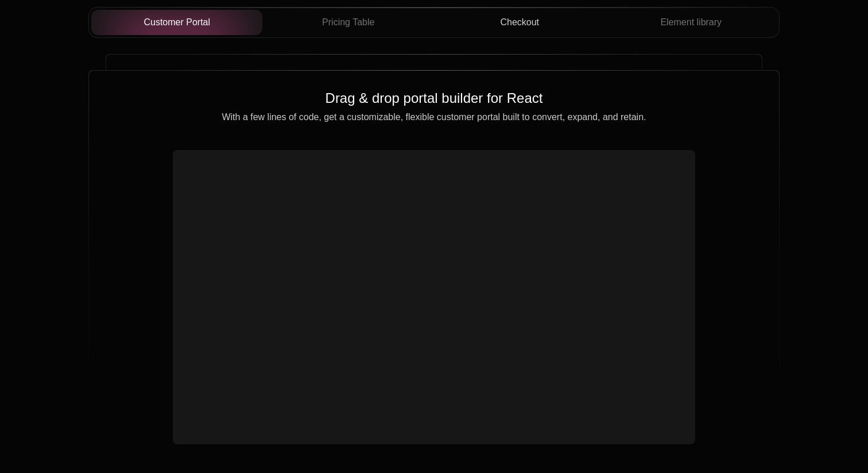  Describe the element at coordinates (519, 23) in the screenshot. I see `span: Checkout` at that location.